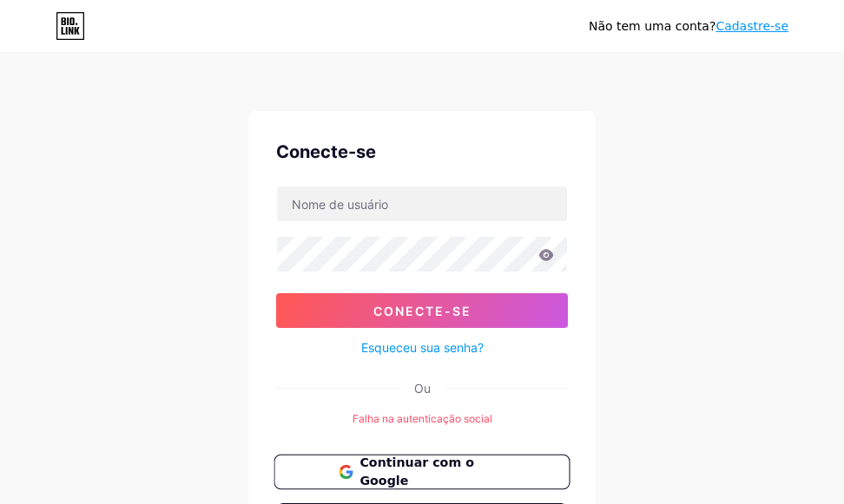  Describe the element at coordinates (422, 204) in the screenshot. I see `input: Nome de usuário` at that location.